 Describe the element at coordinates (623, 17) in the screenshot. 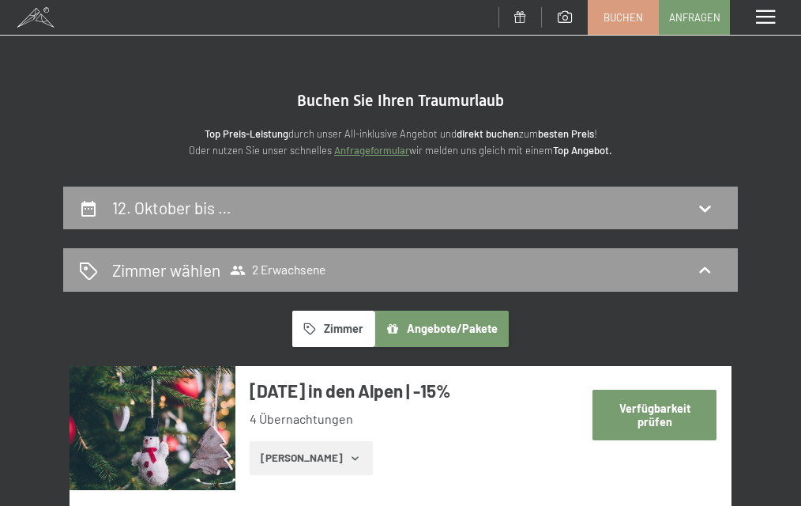

I see `span: Buchen` at that location.